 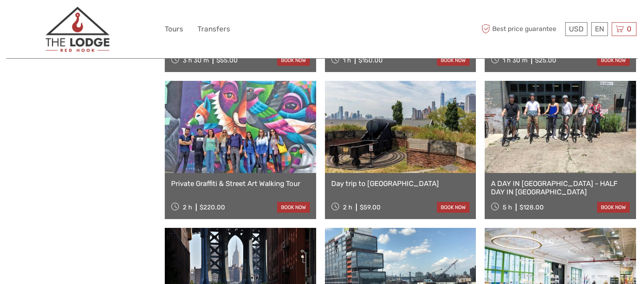 What do you see at coordinates (514, 61) in the screenshot?
I see `span: 1 h 30 m` at bounding box center [514, 61].